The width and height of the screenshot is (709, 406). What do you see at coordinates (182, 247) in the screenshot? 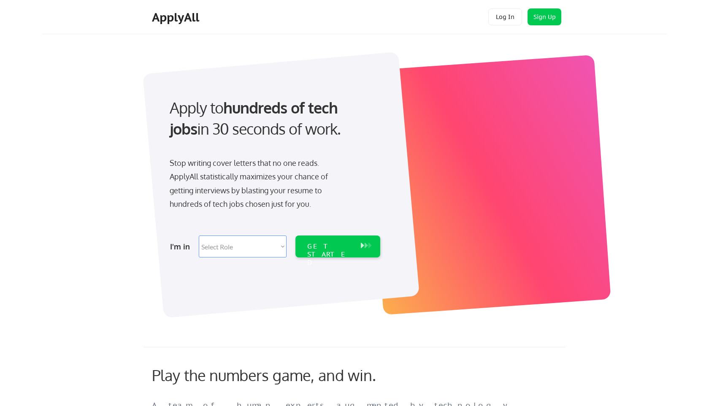
I see `div: I'm in` at bounding box center [182, 247].